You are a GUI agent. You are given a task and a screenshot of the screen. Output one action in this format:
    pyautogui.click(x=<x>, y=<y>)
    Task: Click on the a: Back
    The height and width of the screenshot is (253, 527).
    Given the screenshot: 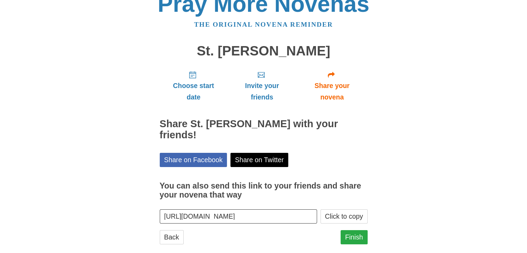 What is the action you would take?
    pyautogui.click(x=172, y=237)
    